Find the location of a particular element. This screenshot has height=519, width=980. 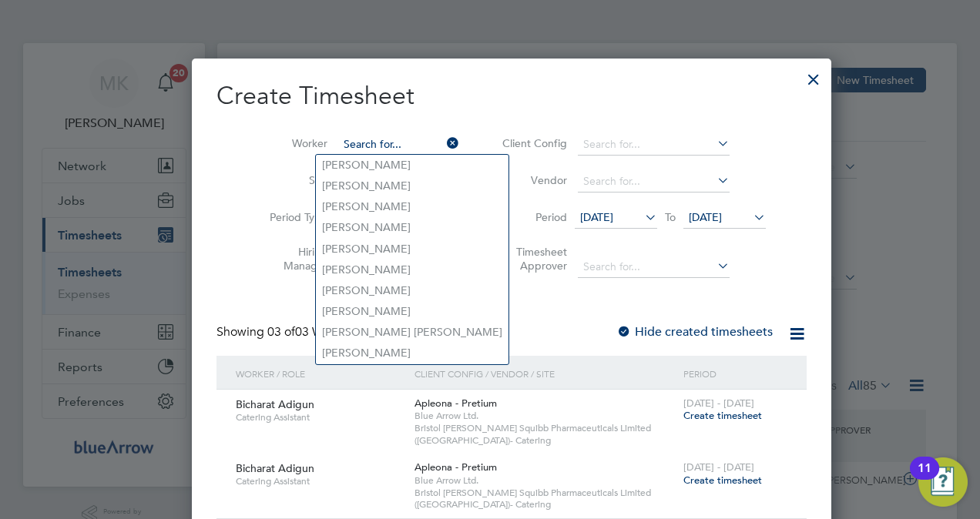

div: Showing is located at coordinates (288, 332).